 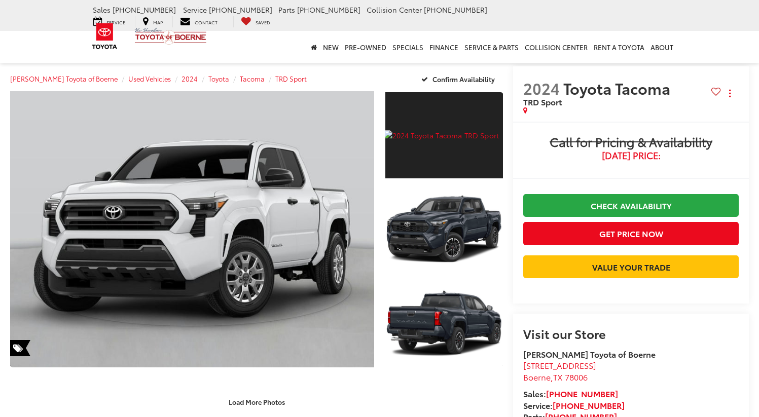 What do you see at coordinates (109, 22) in the screenshot?
I see `a: Service` at bounding box center [109, 22].